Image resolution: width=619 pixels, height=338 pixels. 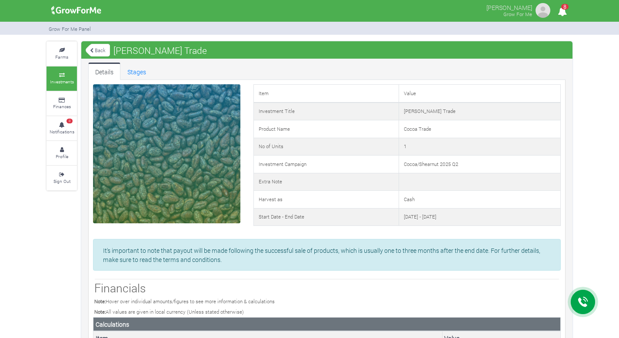 What do you see at coordinates (326, 94) in the screenshot?
I see `td: Item` at bounding box center [326, 94].